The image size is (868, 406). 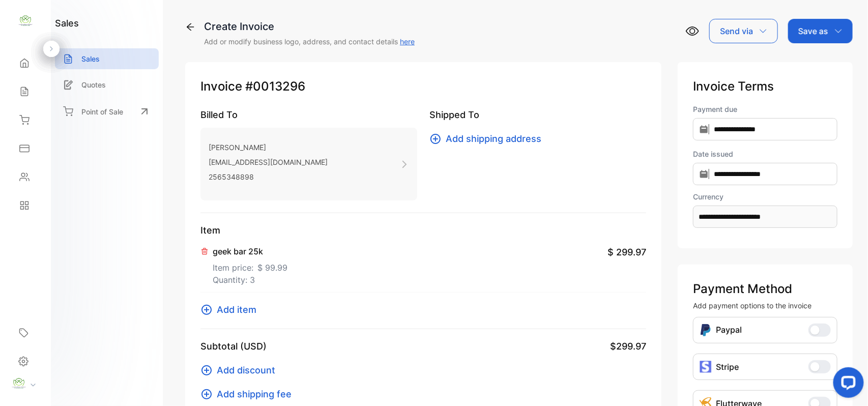 I want to click on button: Add shipping fee, so click(x=249, y=394).